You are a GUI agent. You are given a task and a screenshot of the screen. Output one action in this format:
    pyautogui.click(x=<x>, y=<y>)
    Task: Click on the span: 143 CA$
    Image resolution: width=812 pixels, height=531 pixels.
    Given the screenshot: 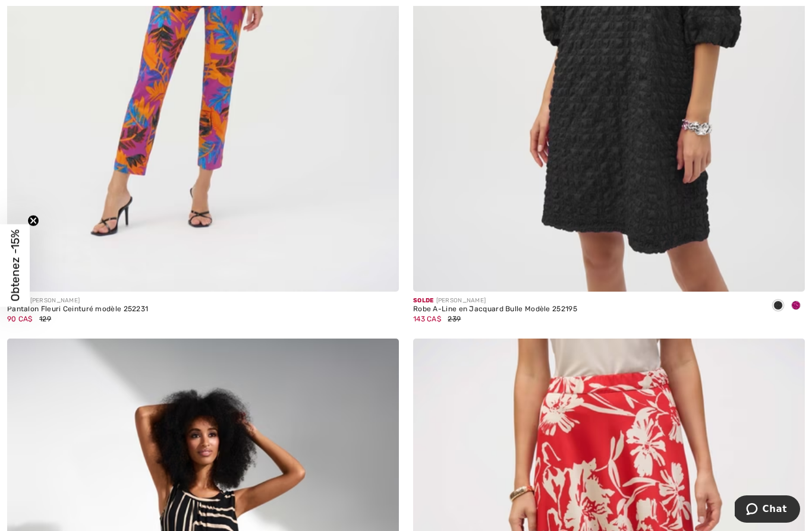 What is the action you would take?
    pyautogui.click(x=427, y=319)
    